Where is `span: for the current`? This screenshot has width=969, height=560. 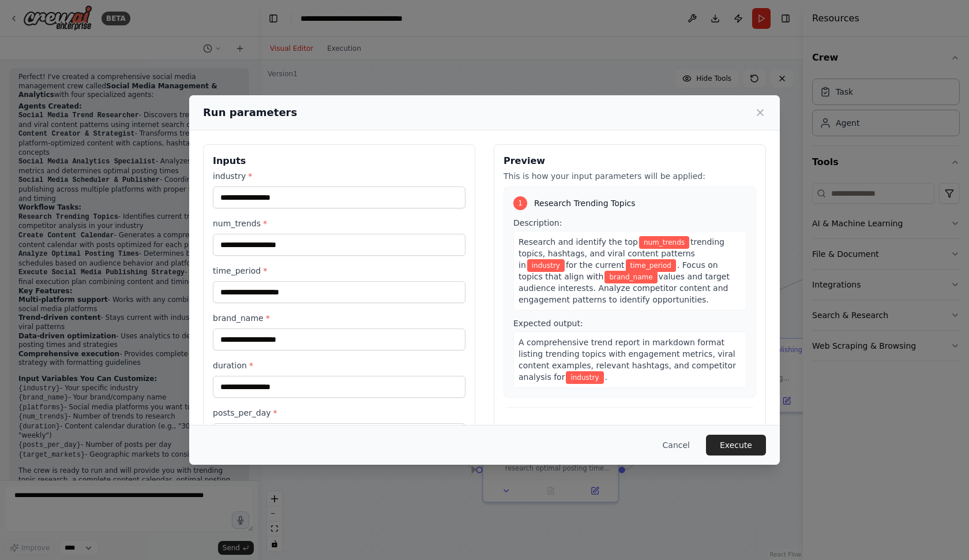
span: for the current is located at coordinates (596, 265).